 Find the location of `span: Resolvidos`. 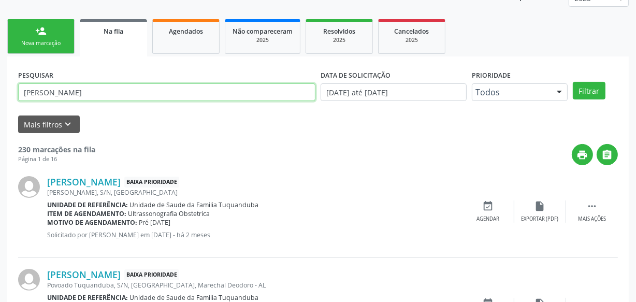

span: Resolvidos is located at coordinates (339, 31).